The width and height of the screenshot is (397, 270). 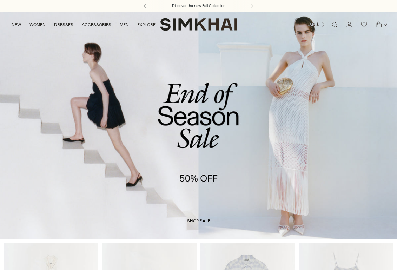 What do you see at coordinates (16, 25) in the screenshot?
I see `a: NEW` at bounding box center [16, 25].